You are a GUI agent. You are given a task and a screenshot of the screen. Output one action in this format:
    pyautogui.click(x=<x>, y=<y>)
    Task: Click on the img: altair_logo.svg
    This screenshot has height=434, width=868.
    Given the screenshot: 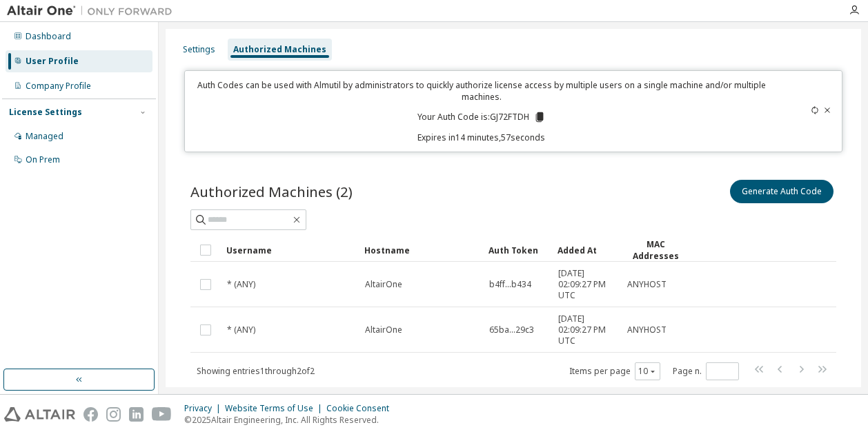 What is the action you would take?
    pyautogui.click(x=39, y=414)
    